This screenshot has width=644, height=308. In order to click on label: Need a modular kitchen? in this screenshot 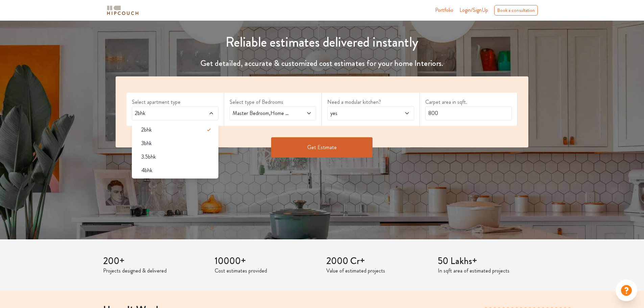, I will do `click(371, 102)`.